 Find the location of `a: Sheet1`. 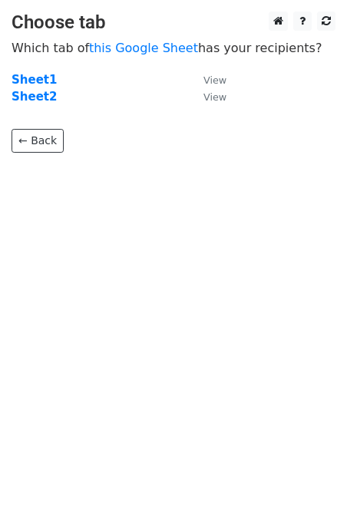

a: Sheet1 is located at coordinates (34, 80).